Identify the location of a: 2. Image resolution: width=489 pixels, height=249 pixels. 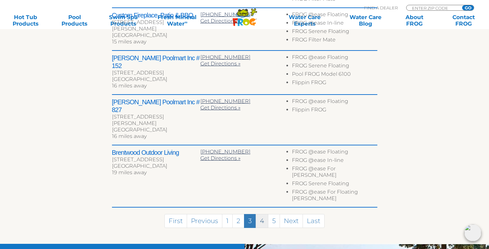
(238, 221).